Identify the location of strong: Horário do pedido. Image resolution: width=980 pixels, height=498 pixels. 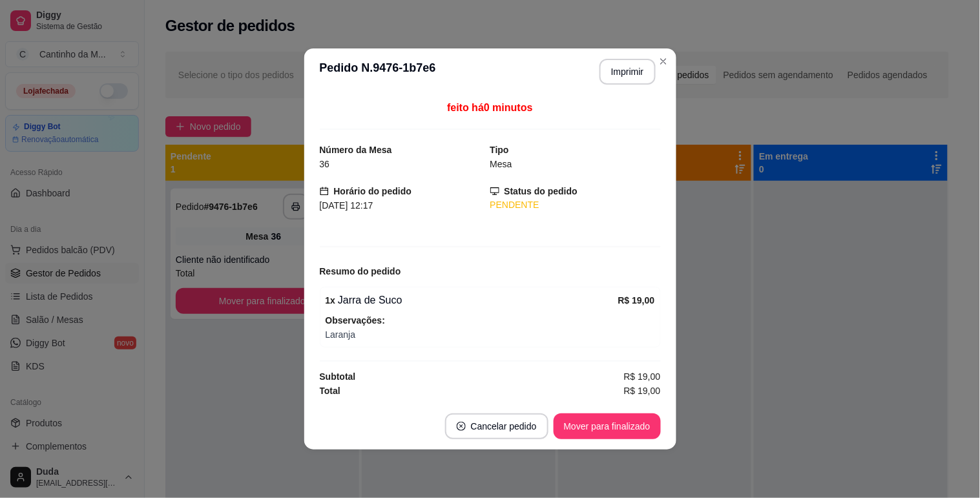
(373, 191).